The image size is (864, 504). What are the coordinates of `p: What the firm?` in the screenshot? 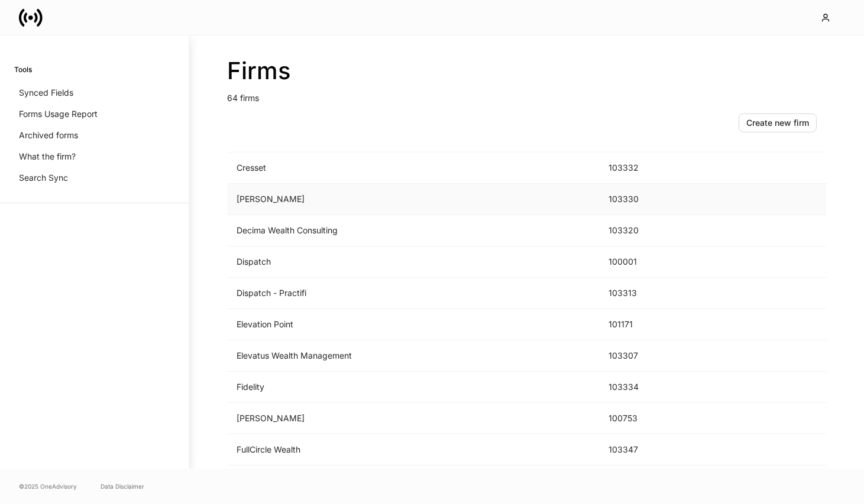 It's located at (48, 156).